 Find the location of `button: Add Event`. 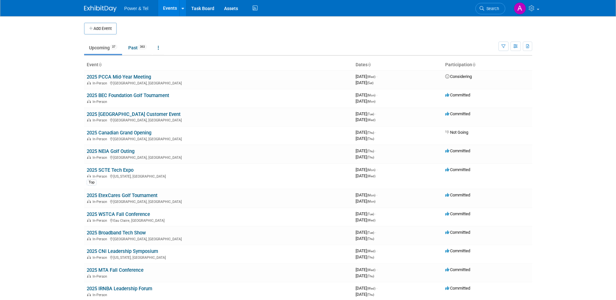

button: Add Event is located at coordinates (100, 29).